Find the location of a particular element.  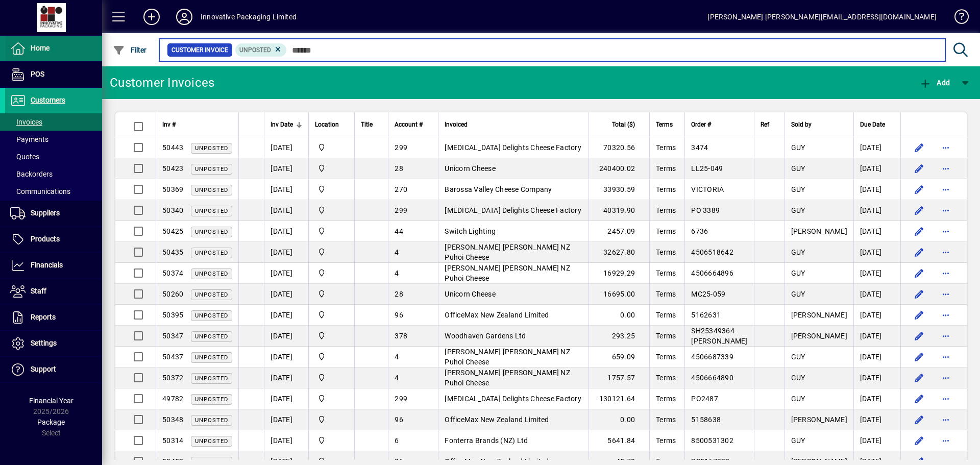

td: 70320.56 is located at coordinates (618, 147).